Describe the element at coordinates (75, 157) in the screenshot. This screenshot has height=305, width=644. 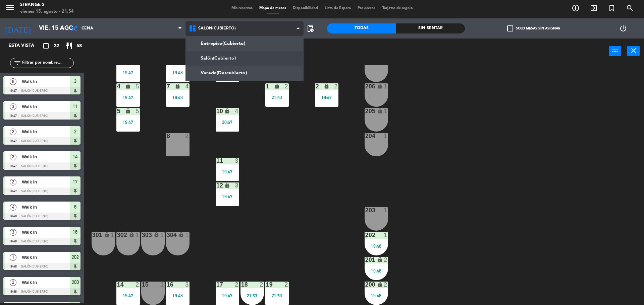
I see `span: 14` at that location.